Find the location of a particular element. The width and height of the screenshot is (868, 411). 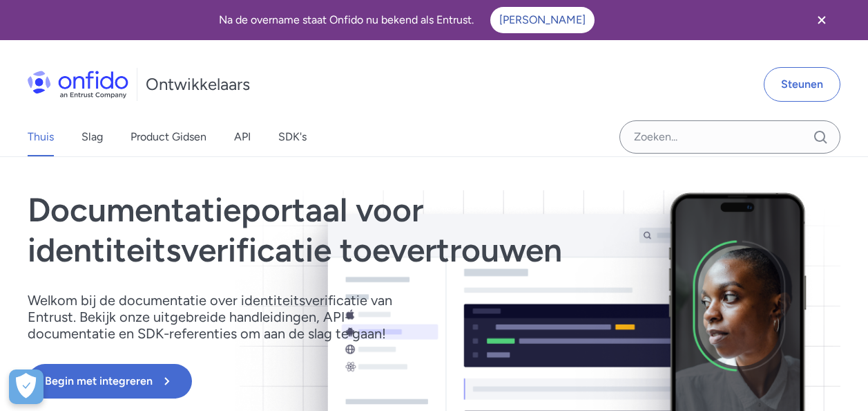

a: Steunen is located at coordinates (802, 84).